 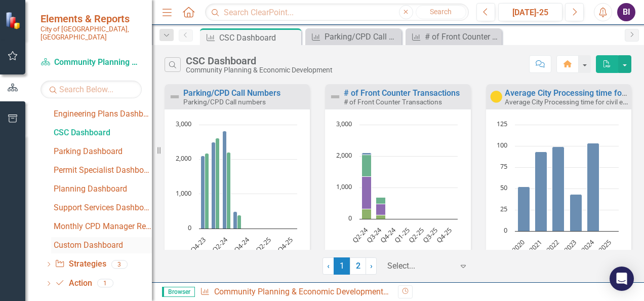 I want to click on a: Support Services Dashboard, so click(x=101, y=208).